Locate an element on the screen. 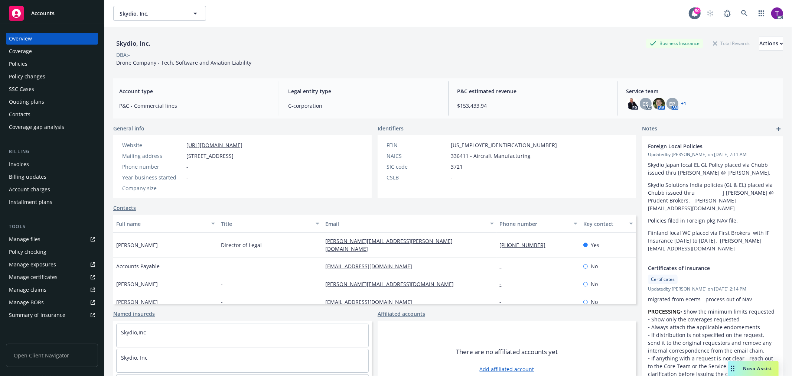 The height and width of the screenshot is (376, 792). a: Search is located at coordinates (745, 13).